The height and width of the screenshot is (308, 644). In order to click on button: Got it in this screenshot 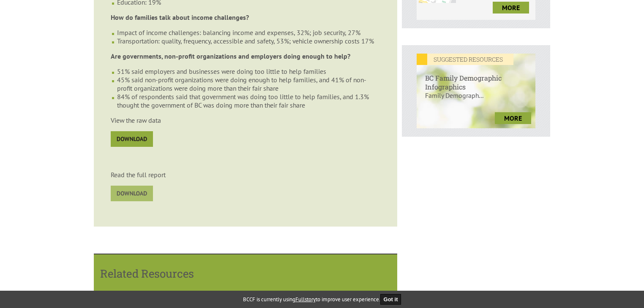, I will do `click(391, 299)`.